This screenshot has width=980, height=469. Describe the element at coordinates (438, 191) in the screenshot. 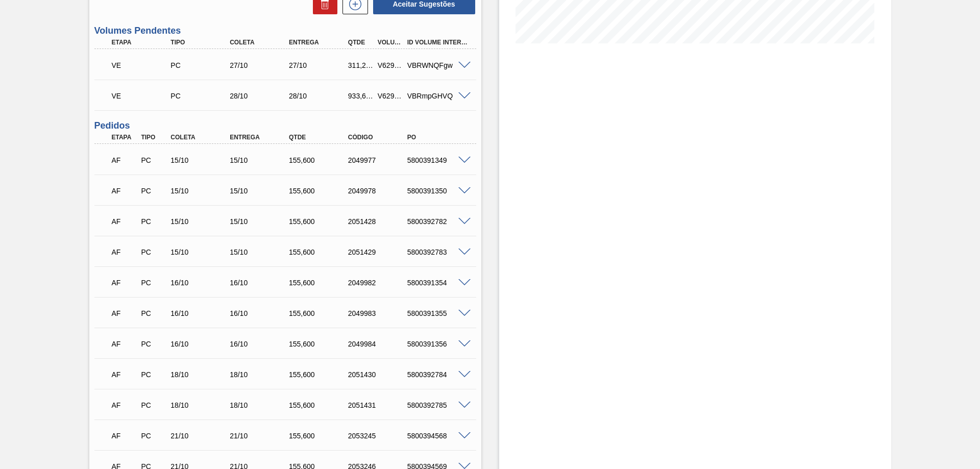

I see `div: 5800391350` at that location.